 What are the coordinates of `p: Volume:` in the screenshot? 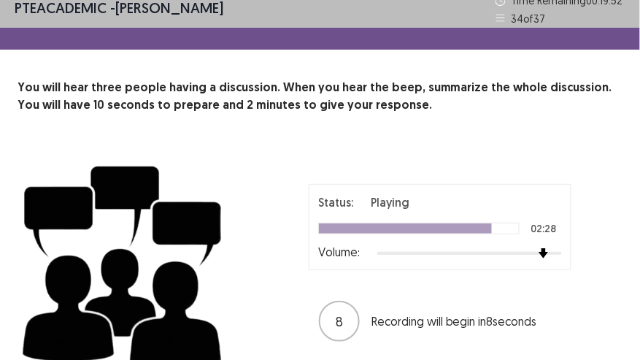 It's located at (338, 252).